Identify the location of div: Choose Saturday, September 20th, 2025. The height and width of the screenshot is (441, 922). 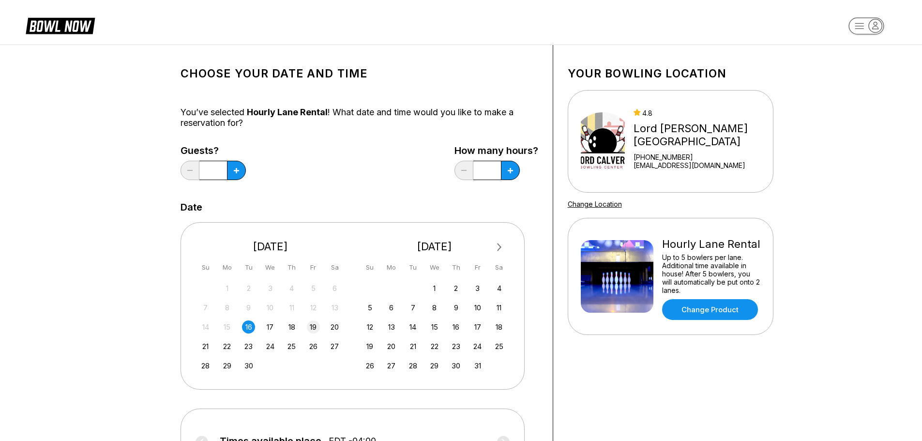
(334, 327).